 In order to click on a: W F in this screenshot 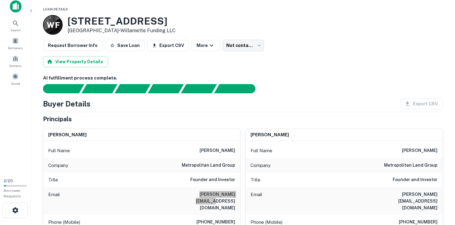, I will do `click(53, 25)`.